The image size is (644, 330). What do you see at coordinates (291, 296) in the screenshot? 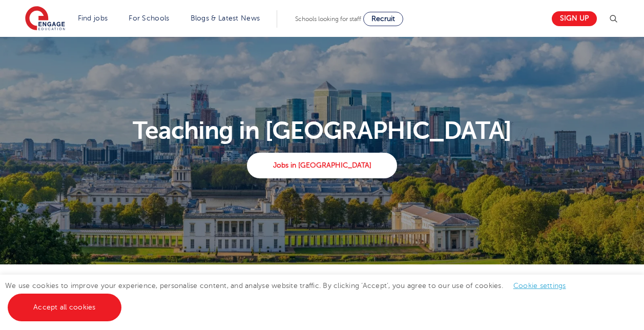
I see `span: We use cookies to improve your experience, personalise content, and analyse website traffic. By c...` at bounding box center [291, 296].